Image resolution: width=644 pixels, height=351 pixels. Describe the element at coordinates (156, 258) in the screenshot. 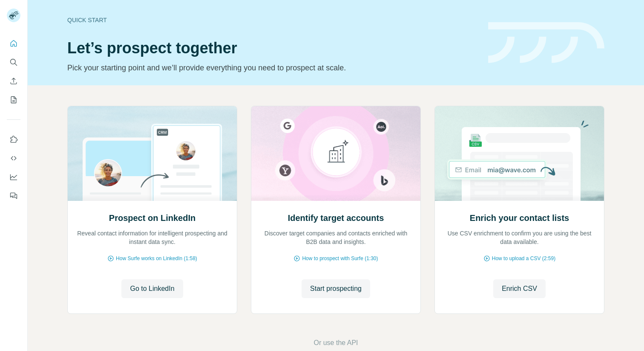

I see `span: How Surfe works on LinkedIn (1:58)` at that location.